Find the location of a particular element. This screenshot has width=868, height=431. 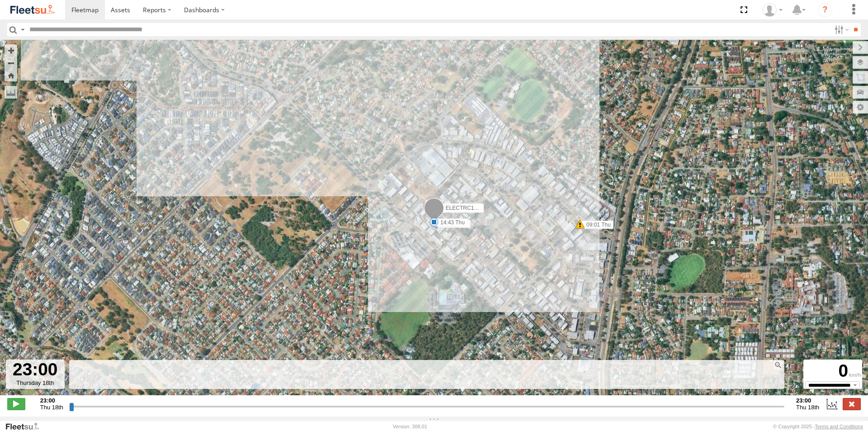

label: Search Filter Options is located at coordinates (841, 30).